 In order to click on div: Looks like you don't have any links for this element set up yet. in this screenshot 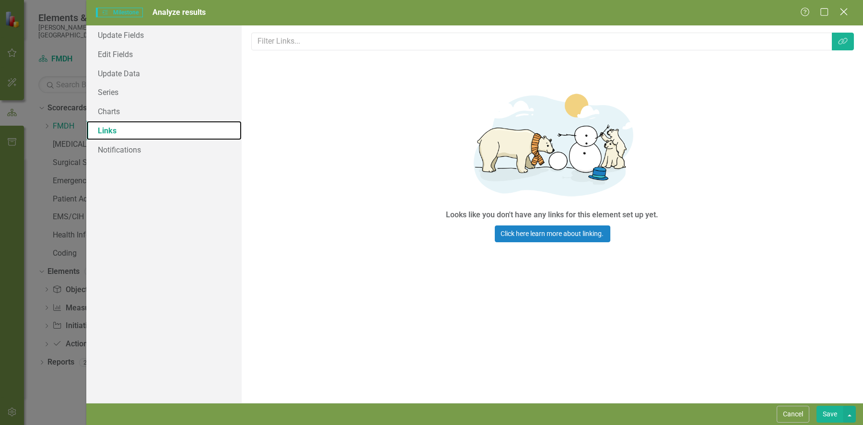, I will do `click(552, 215)`.